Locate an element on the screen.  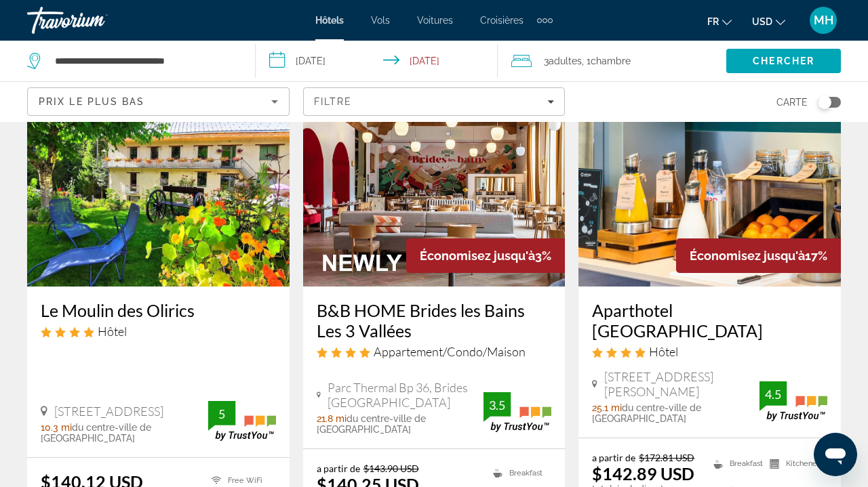
span: 21.8 mi is located at coordinates (331, 418).